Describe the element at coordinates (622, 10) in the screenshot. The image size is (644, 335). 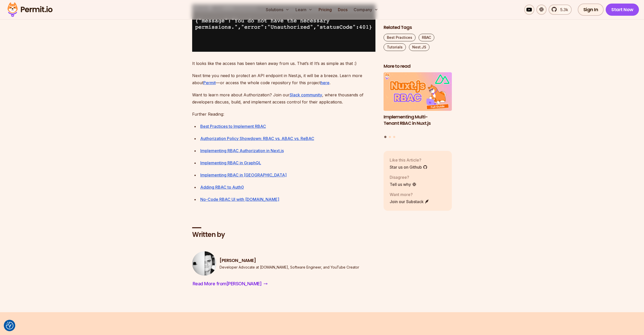
I see `a: Start Now` at that location.